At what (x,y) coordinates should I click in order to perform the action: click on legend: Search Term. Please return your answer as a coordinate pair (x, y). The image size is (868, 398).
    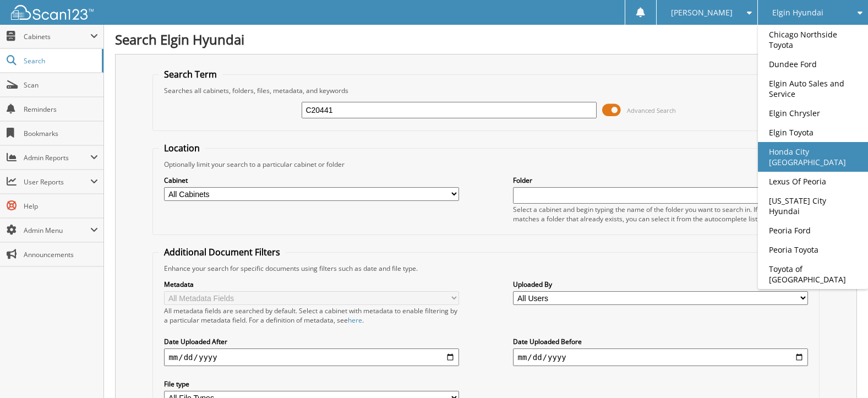
    Looking at the image, I should click on (190, 74).